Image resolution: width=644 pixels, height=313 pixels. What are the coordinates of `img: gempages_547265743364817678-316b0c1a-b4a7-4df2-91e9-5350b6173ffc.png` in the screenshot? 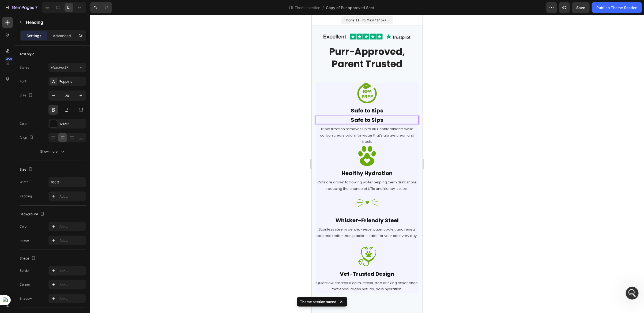 It's located at (55, 241).